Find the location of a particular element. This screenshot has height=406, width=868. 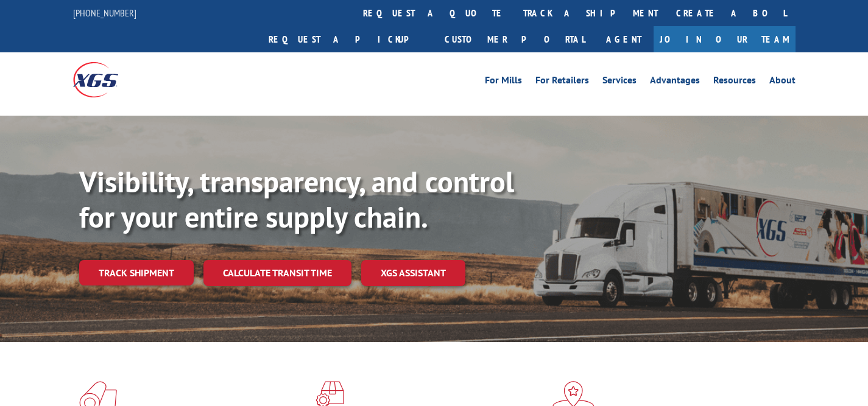

a: XGS ASSISTANT is located at coordinates (413, 272).